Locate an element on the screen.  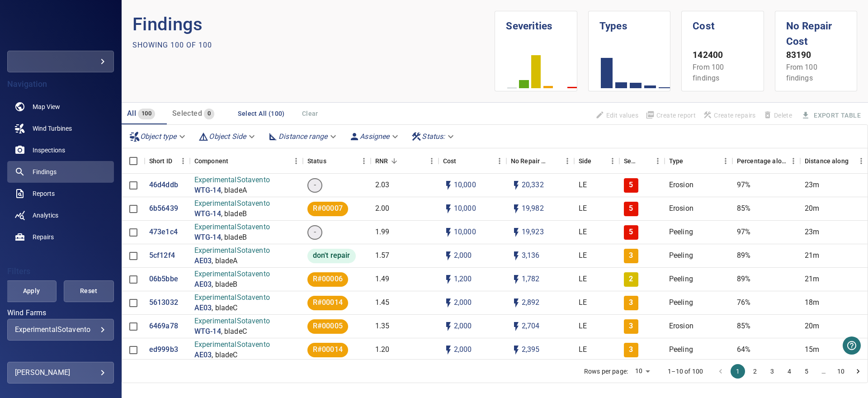
p: WTG-14 is located at coordinates (207, 331).